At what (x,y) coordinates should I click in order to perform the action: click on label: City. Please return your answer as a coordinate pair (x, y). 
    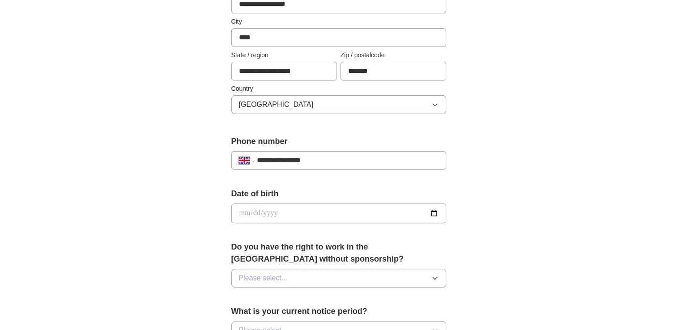
    Looking at the image, I should click on (339, 21).